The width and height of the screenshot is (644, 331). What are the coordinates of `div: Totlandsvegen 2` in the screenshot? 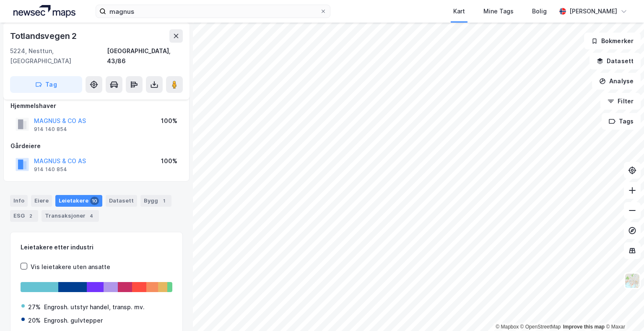 It's located at (44, 36).